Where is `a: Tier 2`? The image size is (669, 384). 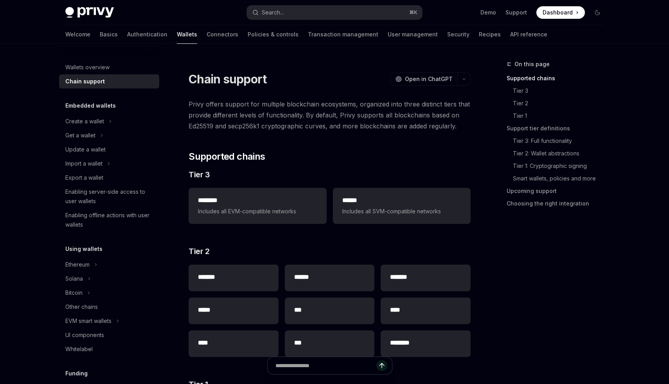
a: Tier 2 is located at coordinates (561, 103).